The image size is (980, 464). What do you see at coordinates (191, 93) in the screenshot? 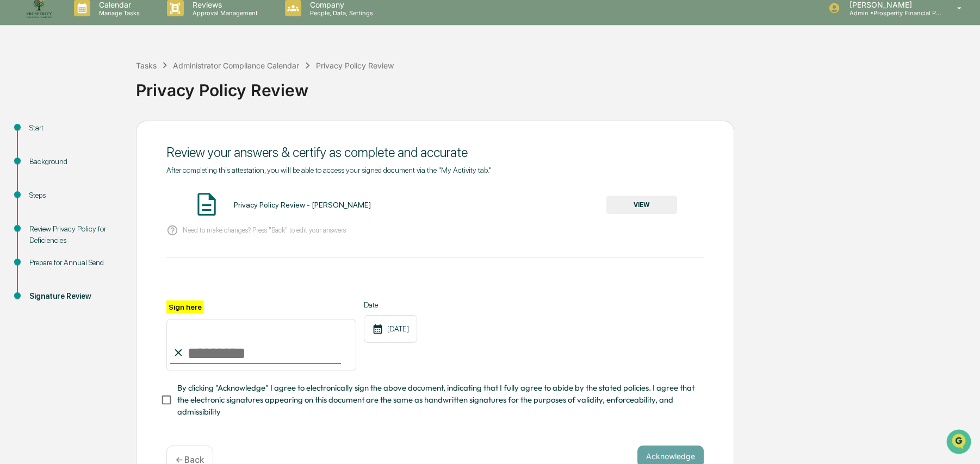
I see `button: Start new chat` at bounding box center [191, 93].